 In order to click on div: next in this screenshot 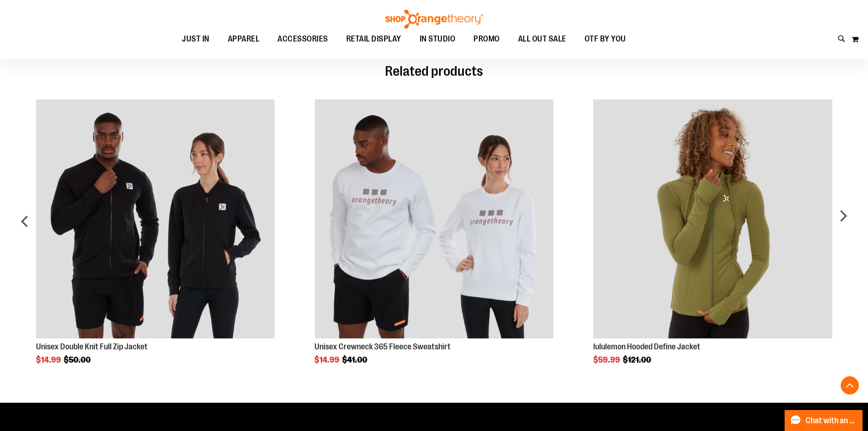, I will do `click(843, 225)`.